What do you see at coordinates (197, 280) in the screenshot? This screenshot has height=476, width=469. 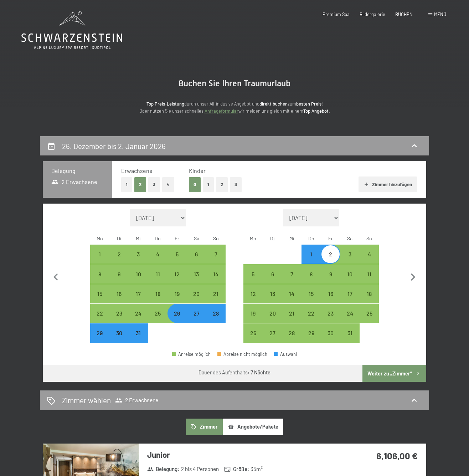 I see `div: 13` at bounding box center [197, 280].